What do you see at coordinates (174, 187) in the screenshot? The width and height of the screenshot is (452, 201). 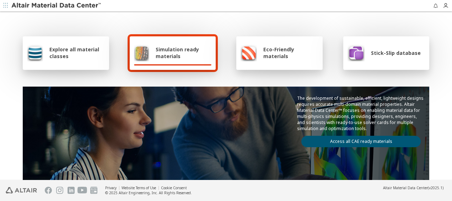 I see `a: Cookie Consent` at bounding box center [174, 187].